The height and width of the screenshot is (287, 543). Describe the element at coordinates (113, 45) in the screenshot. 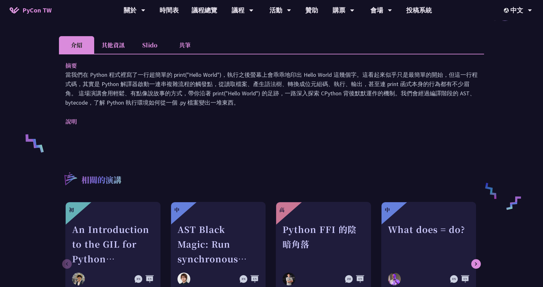

I see `li: 其他資訊` at that location.